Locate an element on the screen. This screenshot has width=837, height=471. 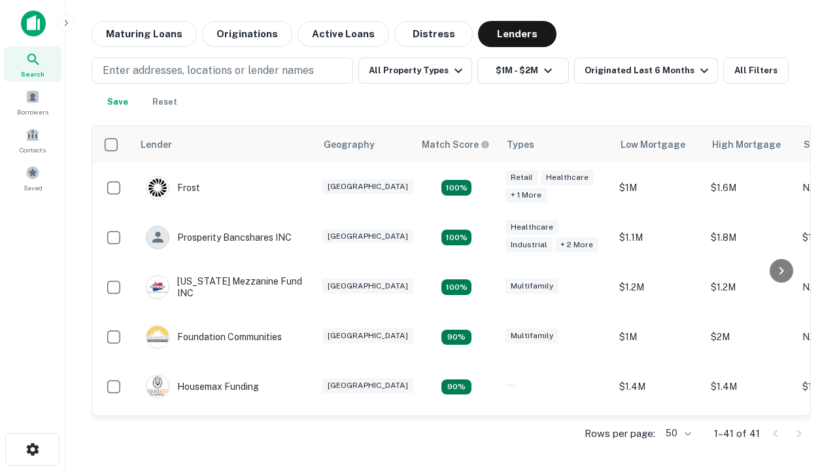
img: capitalize-icon.png is located at coordinates (33, 24).